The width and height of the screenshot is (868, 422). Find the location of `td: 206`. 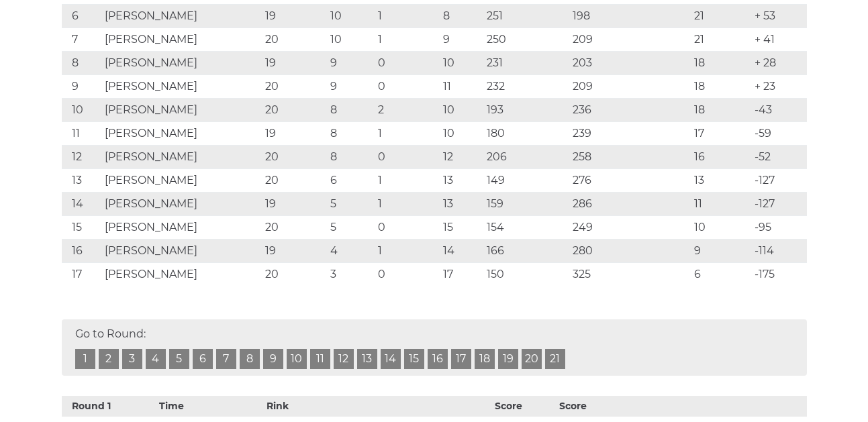

td: 206 is located at coordinates (526, 158).